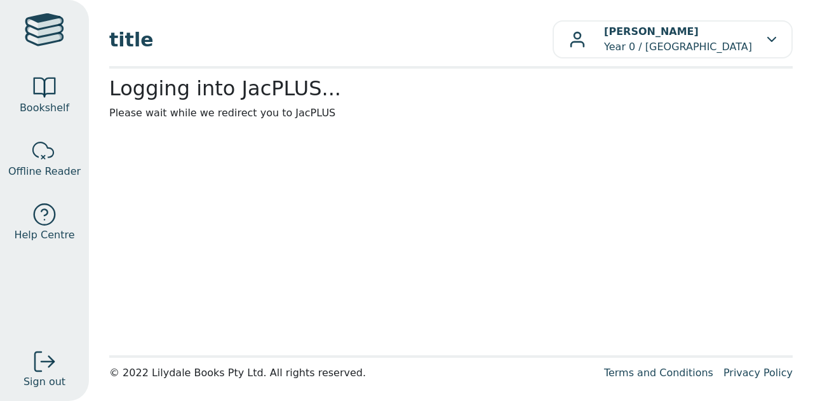 This screenshot has width=813, height=401. Describe the element at coordinates (44, 235) in the screenshot. I see `span: Help Centre` at that location.